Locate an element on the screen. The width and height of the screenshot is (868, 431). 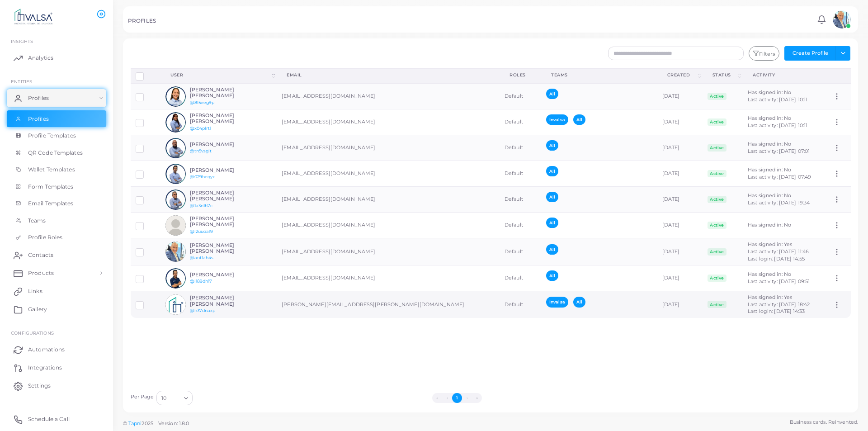
span: Products is located at coordinates (41, 273).